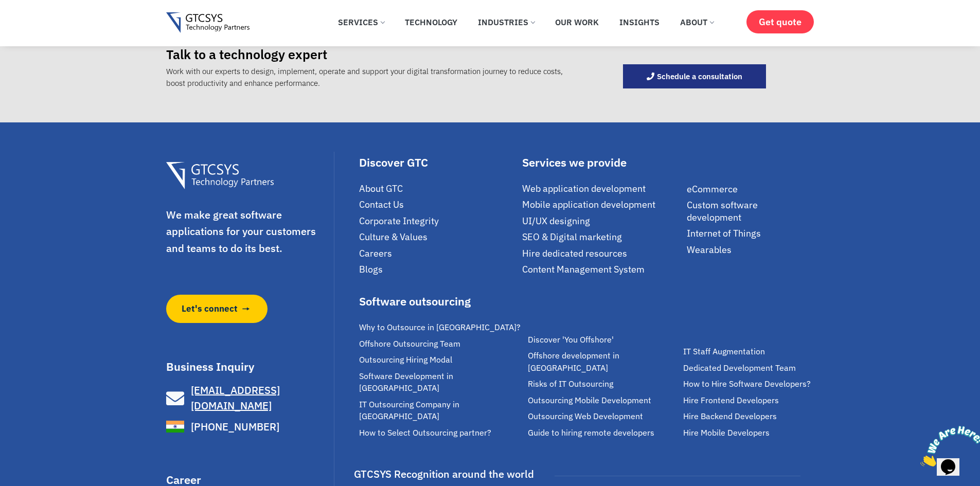 The height and width of the screenshot is (486, 980). I want to click on span: Hire dedicated resources, so click(575, 253).